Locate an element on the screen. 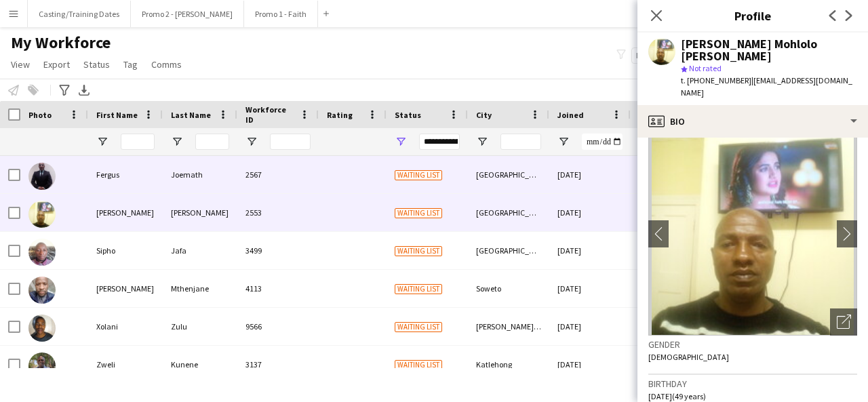 The width and height of the screenshot is (868, 402). div: 2553 is located at coordinates (278, 212).